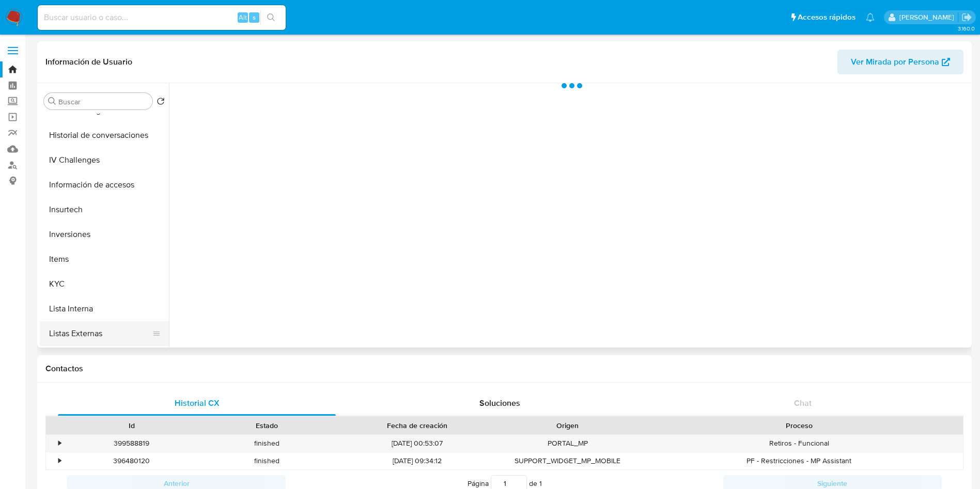  What do you see at coordinates (870, 17) in the screenshot?
I see `a: Notificaciones` at bounding box center [870, 17].